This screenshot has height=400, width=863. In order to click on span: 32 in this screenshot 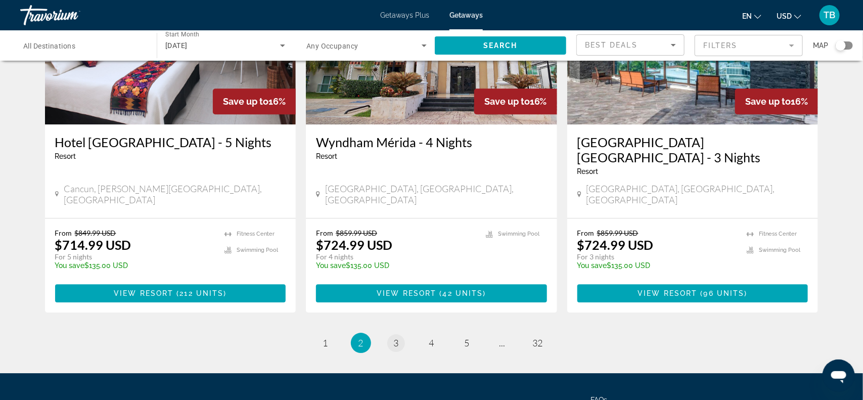, I will do `click(538, 343)`.